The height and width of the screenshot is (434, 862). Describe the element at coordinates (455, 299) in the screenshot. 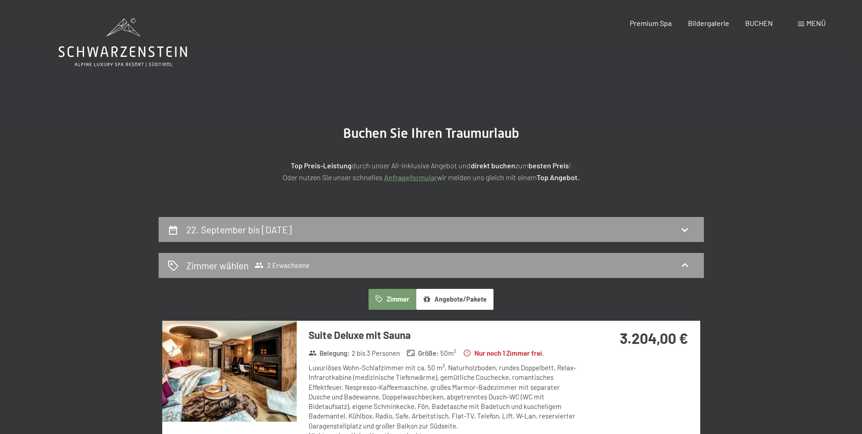

I see `button: Angebote/Pakete` at that location.